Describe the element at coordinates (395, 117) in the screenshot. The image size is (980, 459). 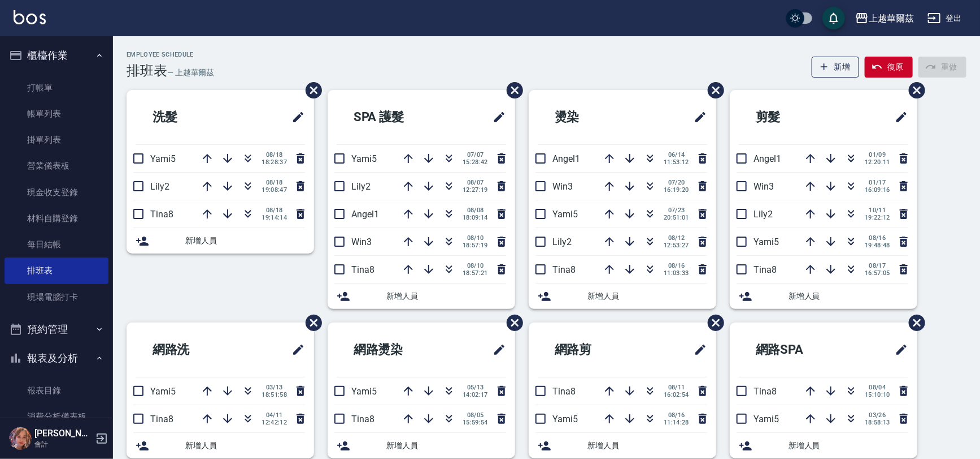
I see `h2: SPA 護髮` at that location.